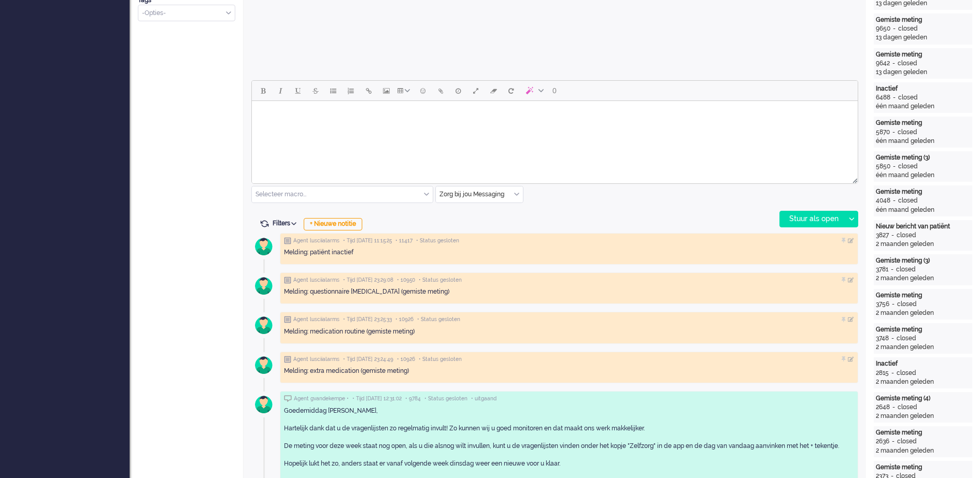  What do you see at coordinates (369, 91) in the screenshot?
I see `button: Insert/edit link` at bounding box center [369, 91].